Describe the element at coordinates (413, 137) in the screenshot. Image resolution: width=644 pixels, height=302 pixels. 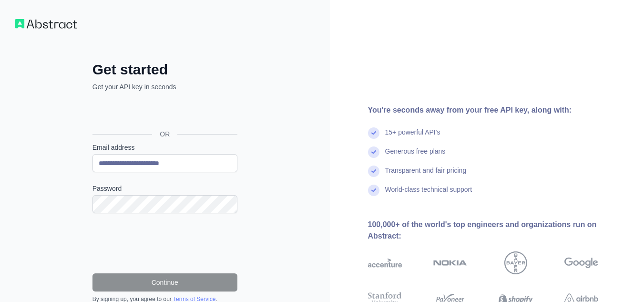
I see `div: 15+ powerful API's` at that location.